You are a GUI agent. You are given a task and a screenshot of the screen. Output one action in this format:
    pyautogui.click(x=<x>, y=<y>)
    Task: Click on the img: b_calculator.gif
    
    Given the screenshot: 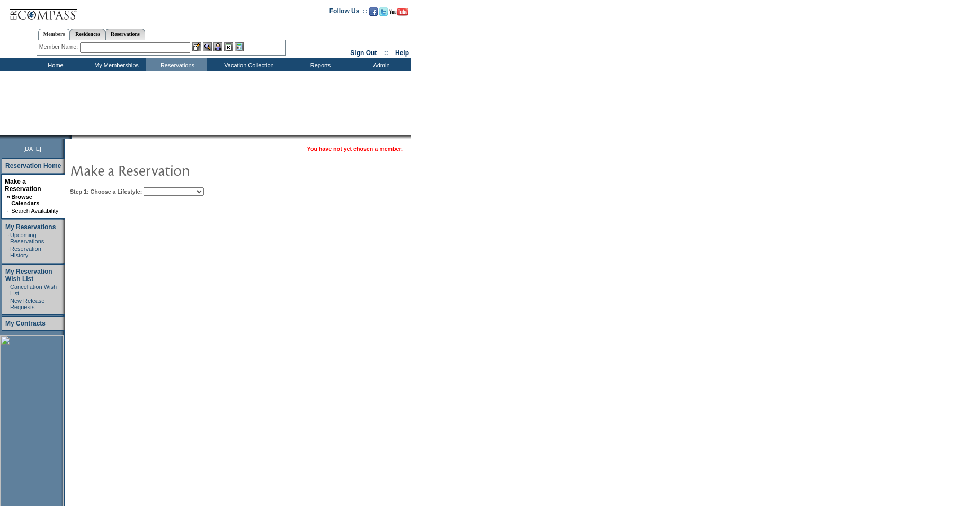 What is the action you would take?
    pyautogui.click(x=239, y=46)
    